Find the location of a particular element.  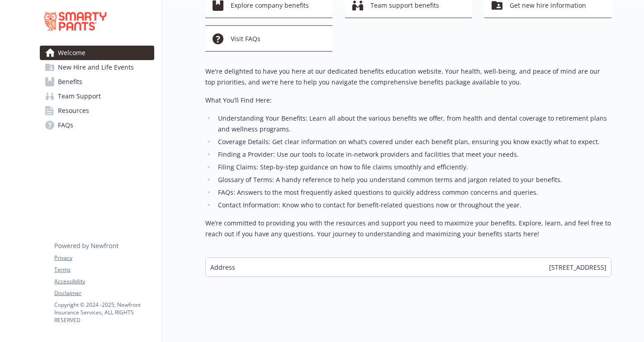

a: Resources is located at coordinates (97, 111).